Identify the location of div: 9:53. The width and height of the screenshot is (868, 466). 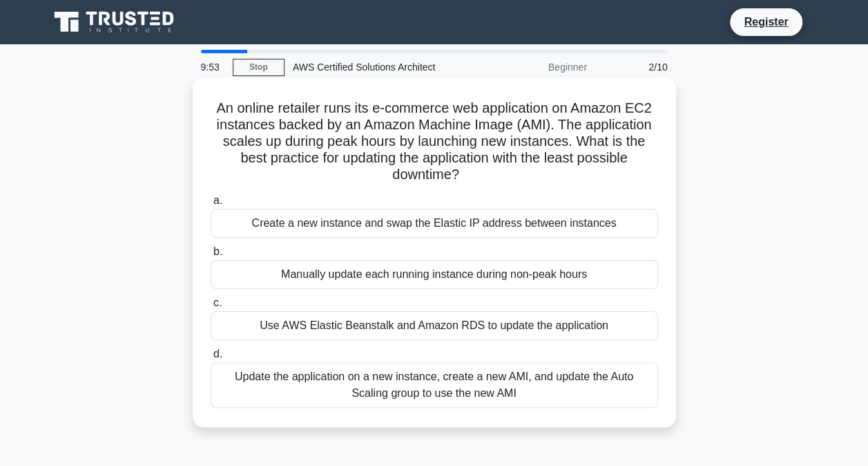
(213, 67).